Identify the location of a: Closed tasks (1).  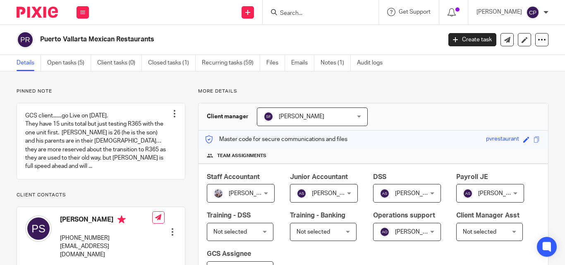
(172, 63).